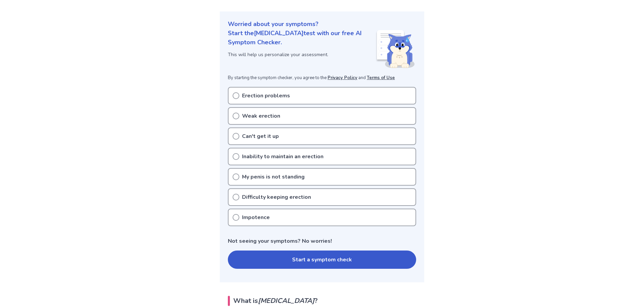  What do you see at coordinates (266, 95) in the screenshot?
I see `p: Erection problems` at bounding box center [266, 95].